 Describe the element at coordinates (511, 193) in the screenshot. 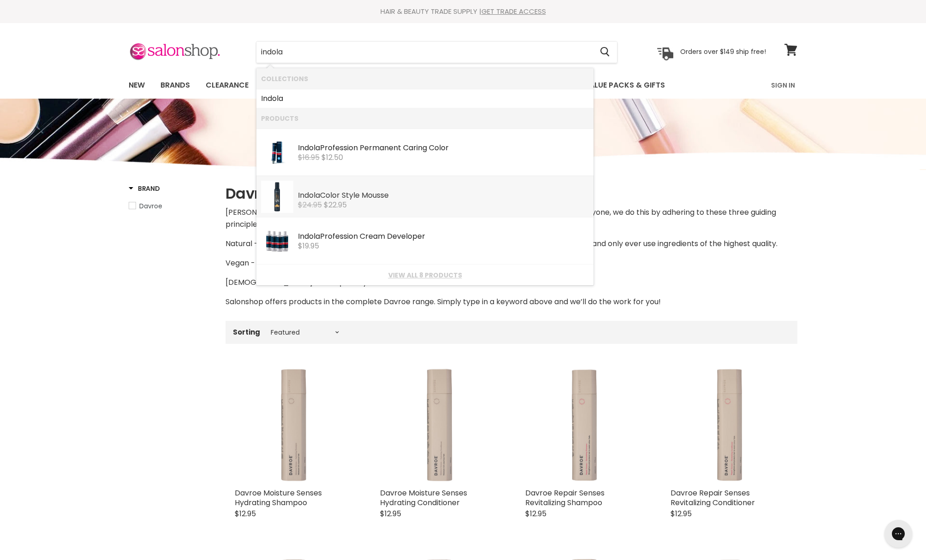

I see `h1: Davroe` at that location.